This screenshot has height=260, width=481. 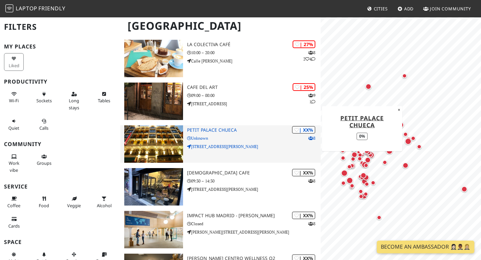 I want to click on img: Impact Hub Madrid - Barceló, so click(x=154, y=230).